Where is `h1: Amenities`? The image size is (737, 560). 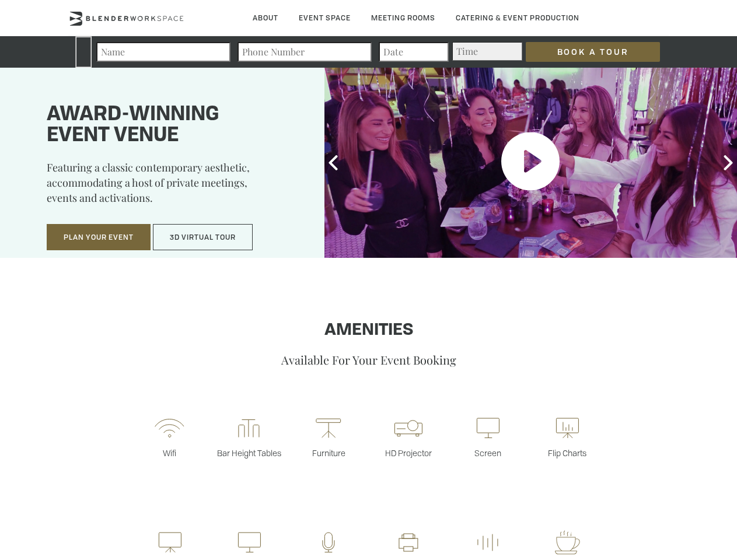 h1: Amenities is located at coordinates (368, 331).